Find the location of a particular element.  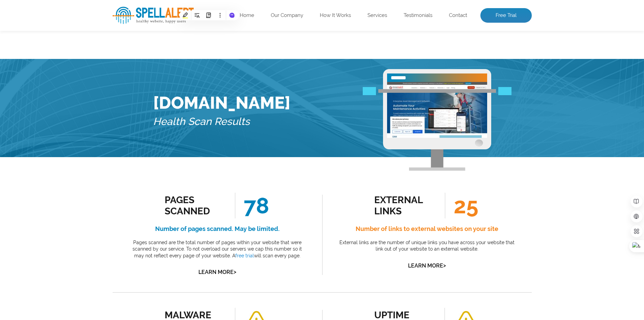

div: external links is located at coordinates (405, 205).